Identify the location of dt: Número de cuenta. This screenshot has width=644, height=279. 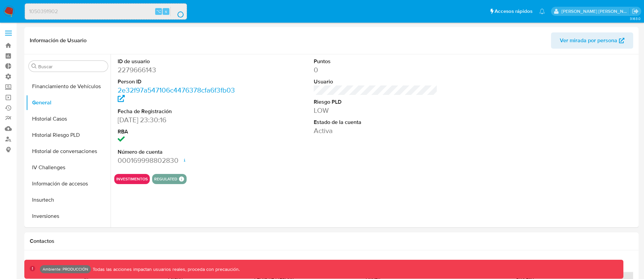
(180, 152).